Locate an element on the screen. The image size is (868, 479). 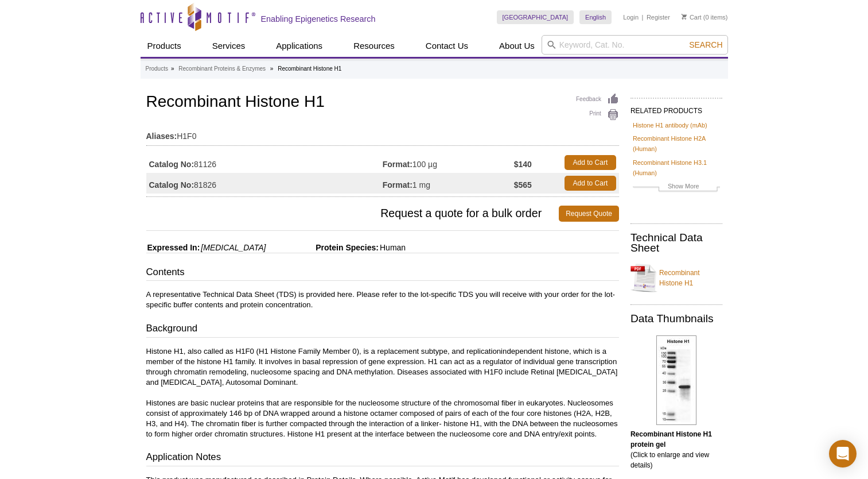
h2: RELATED PRODUCTS is located at coordinates (676, 108).